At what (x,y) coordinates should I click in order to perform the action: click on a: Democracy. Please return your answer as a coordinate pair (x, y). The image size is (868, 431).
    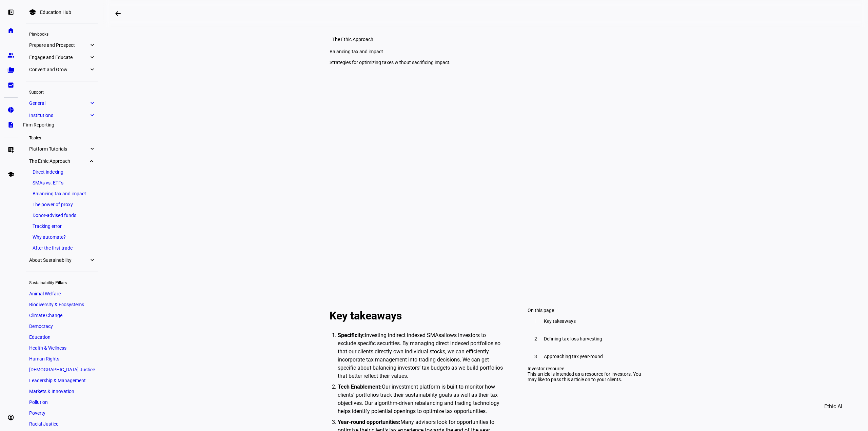
    Looking at the image, I should click on (62, 326).